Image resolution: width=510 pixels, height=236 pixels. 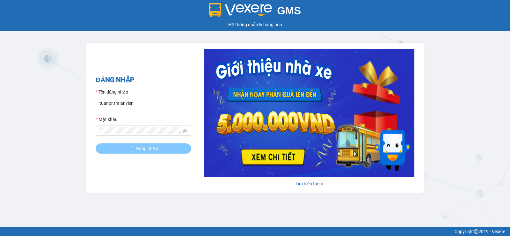 I want to click on label: Tên đăng nhập, so click(x=112, y=92).